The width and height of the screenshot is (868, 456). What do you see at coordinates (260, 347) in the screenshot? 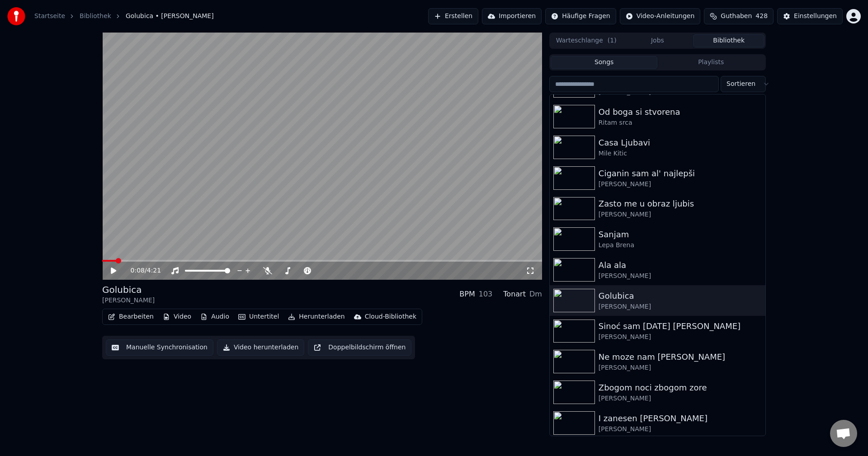
I see `button: Video herunterladen` at bounding box center [260, 347].